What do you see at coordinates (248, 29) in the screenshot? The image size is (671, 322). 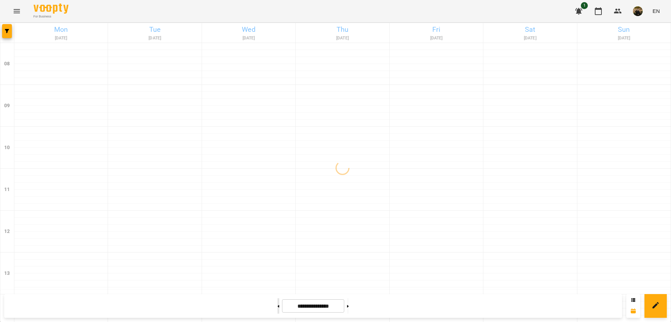 I see `h6: Wed` at bounding box center [248, 29].